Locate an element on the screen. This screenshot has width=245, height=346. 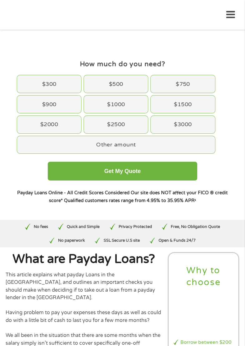
strong: Payday Loans Online - All Credit Scores Considered is located at coordinates (73, 192).